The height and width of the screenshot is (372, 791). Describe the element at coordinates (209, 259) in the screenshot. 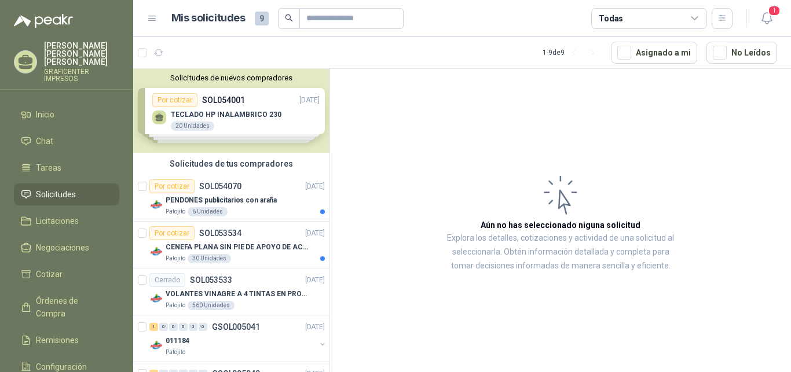

I see `div: 30 Unidades` at that location.